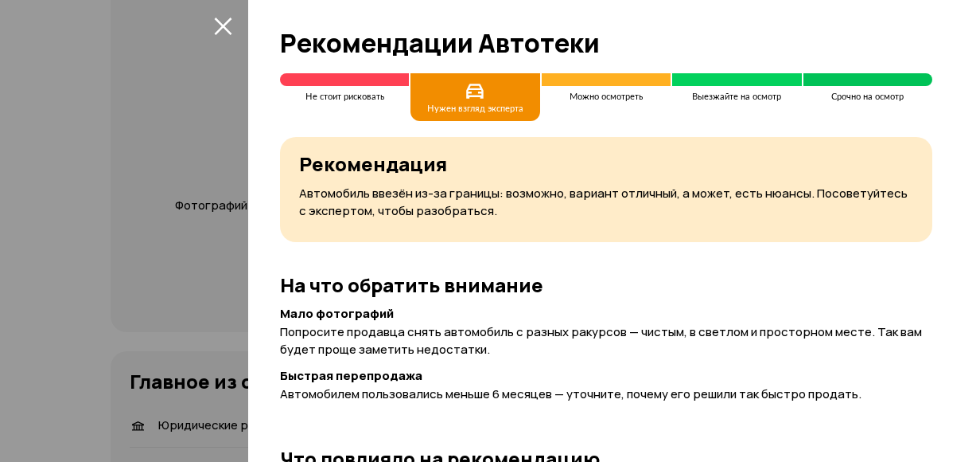  I want to click on div: Не стоит рисковать, so click(345, 97).